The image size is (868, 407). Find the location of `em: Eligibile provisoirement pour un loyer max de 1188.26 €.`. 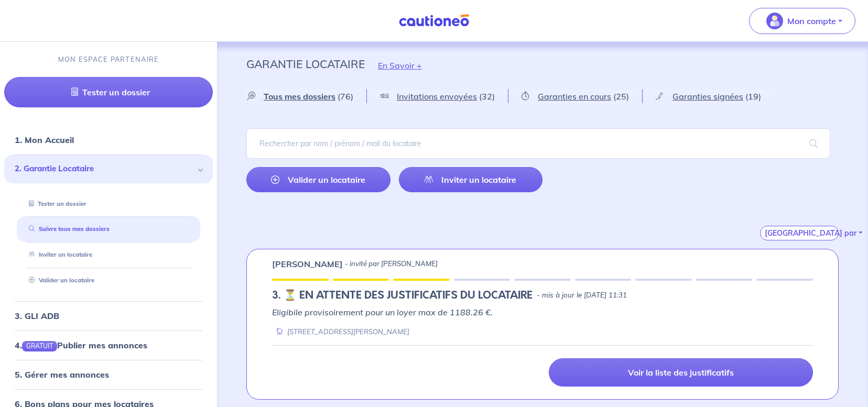

em: Eligibile provisoirement pour un loyer max de 1188.26 €. is located at coordinates (382, 312).